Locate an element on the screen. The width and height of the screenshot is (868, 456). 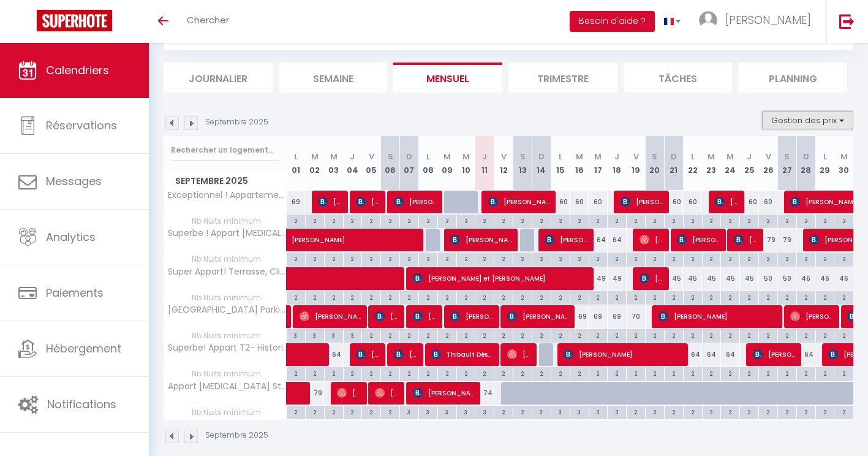
th: 27 is located at coordinates (786, 163).